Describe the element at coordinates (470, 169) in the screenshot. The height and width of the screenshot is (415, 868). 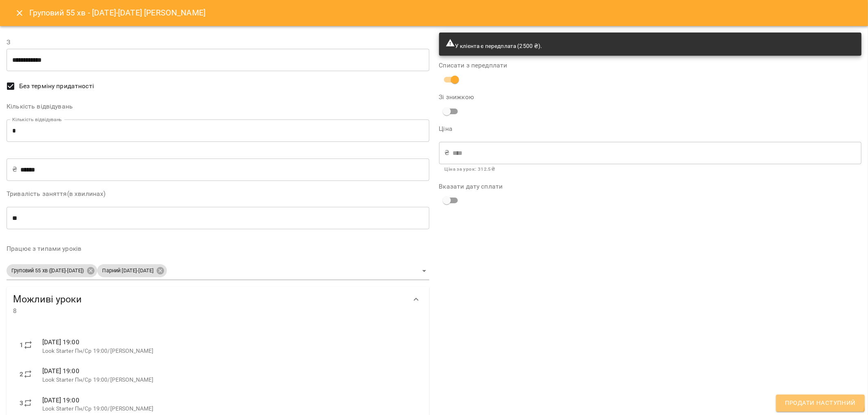
I see `b: Ціна за урок : 312.5 ₴` at that location.